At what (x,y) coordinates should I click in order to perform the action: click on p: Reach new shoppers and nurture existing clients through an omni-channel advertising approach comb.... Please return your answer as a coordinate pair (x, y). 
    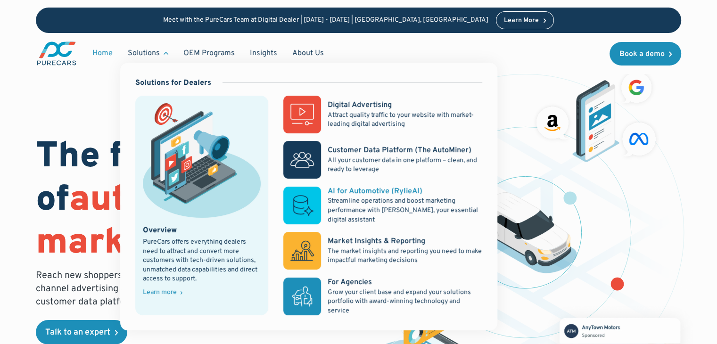
    Looking at the image, I should click on (179, 289).